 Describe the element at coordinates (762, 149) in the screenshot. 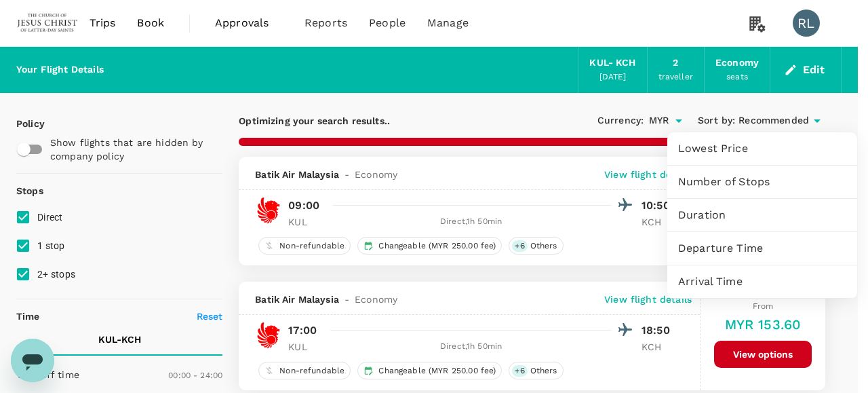

I see `div: Lowest Price` at that location.